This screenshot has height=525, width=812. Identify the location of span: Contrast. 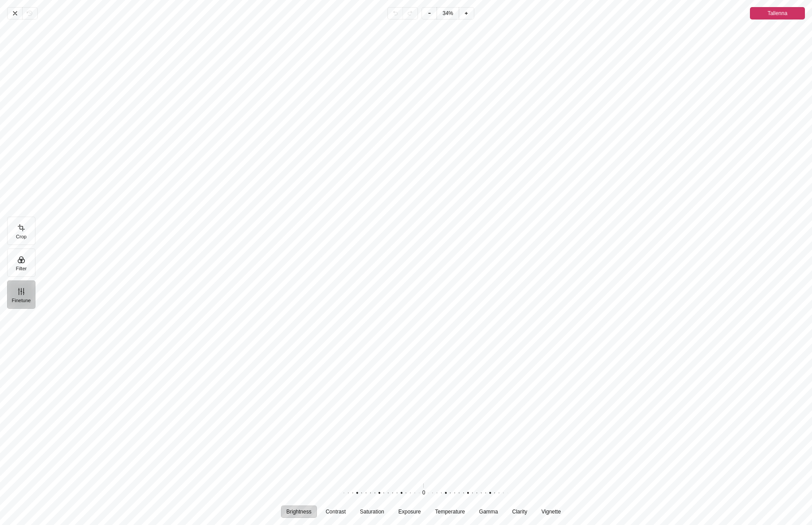
(335, 512).